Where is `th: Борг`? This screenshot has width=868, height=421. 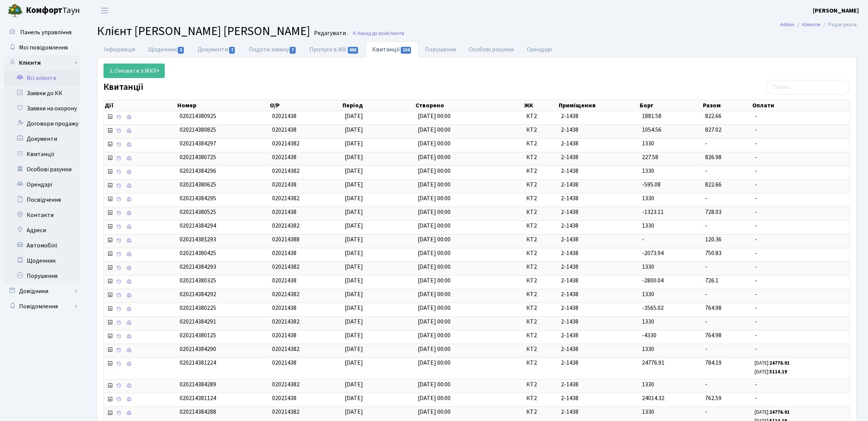 th: Борг is located at coordinates (670, 106).